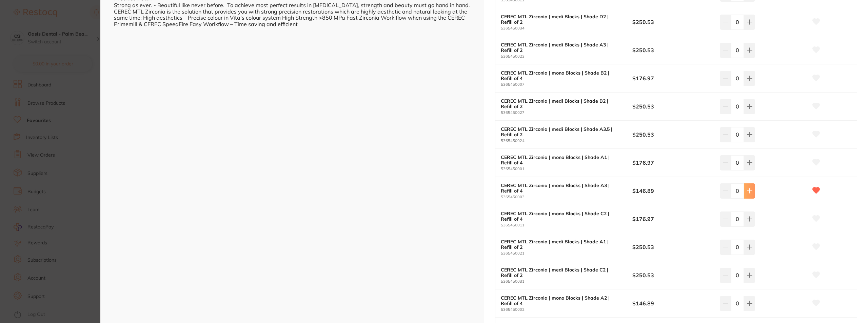  Describe the element at coordinates (566, 281) in the screenshot. I see `small: 5365450031` at that location.